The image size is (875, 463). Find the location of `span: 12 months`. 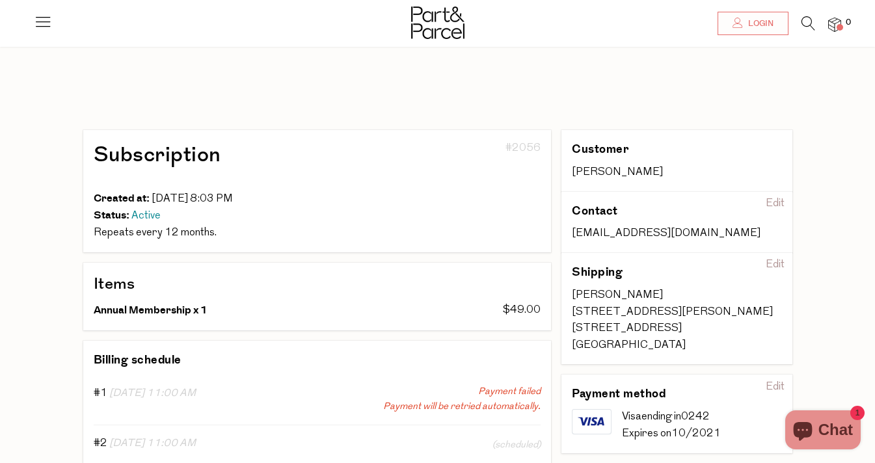

span: 12 months is located at coordinates (189, 233).